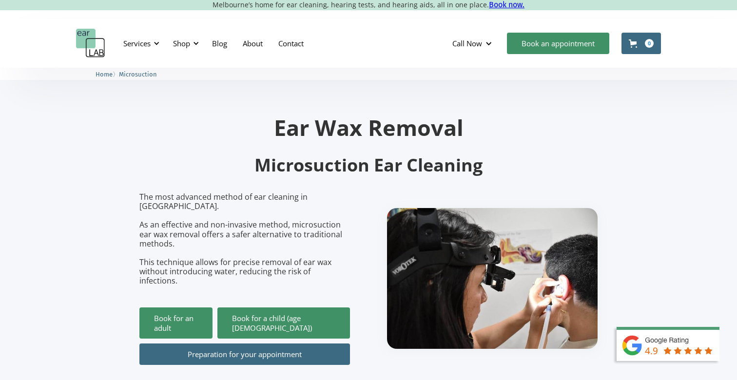 The height and width of the screenshot is (380, 737). I want to click on span: Home, so click(104, 74).